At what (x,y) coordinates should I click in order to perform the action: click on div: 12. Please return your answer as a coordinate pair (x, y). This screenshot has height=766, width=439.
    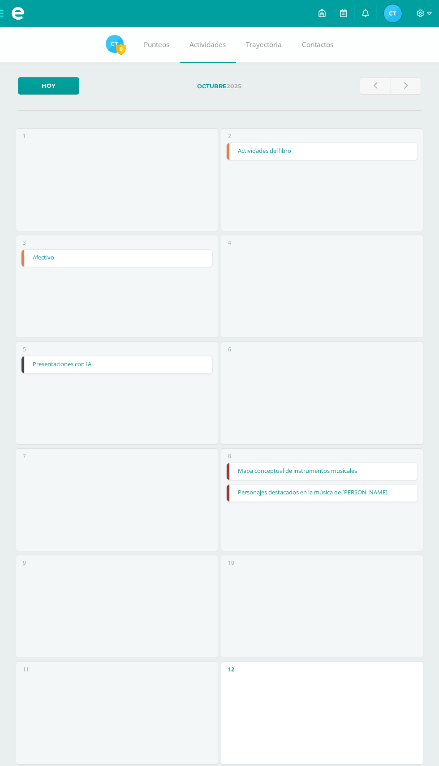
    Looking at the image, I should click on (231, 669).